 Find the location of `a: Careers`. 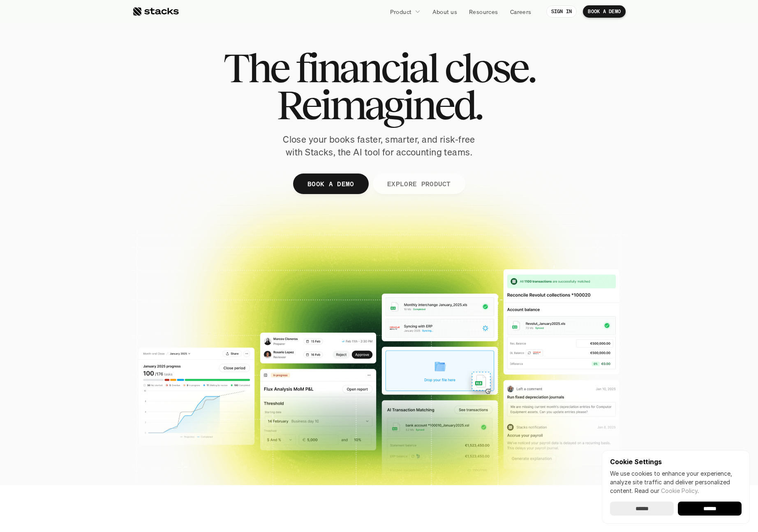

a: Careers is located at coordinates (521, 11).